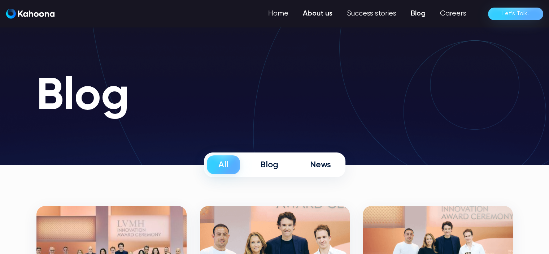 This screenshot has height=254, width=549. What do you see at coordinates (275, 97) in the screenshot?
I see `h1: Blog` at bounding box center [275, 97].